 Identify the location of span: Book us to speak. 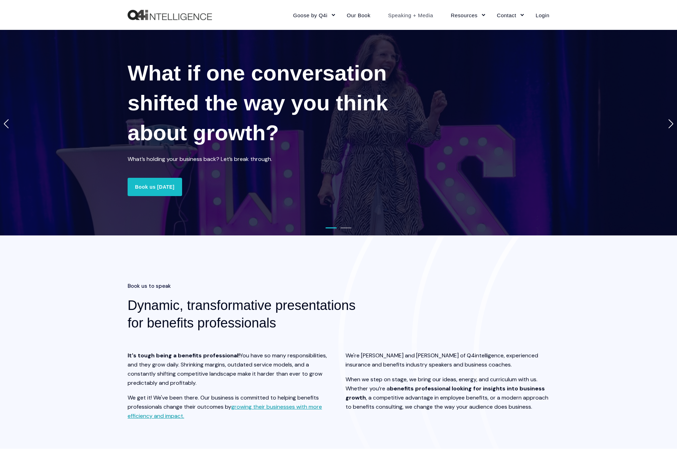
(149, 286).